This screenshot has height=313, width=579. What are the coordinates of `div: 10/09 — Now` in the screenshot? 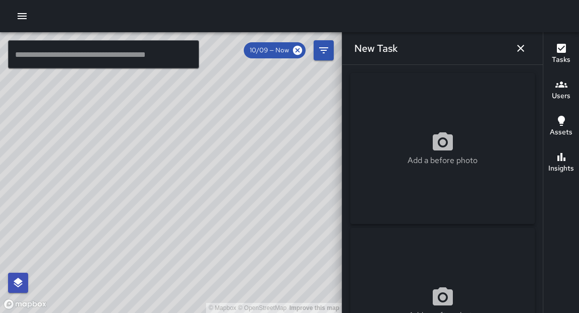 It's located at (274, 50).